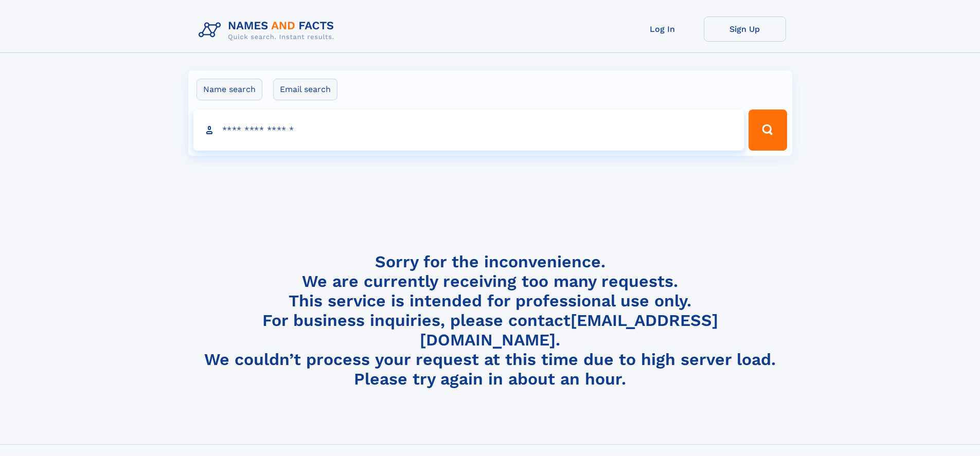 The image size is (980, 456). I want to click on button: Search Button, so click(767, 130).